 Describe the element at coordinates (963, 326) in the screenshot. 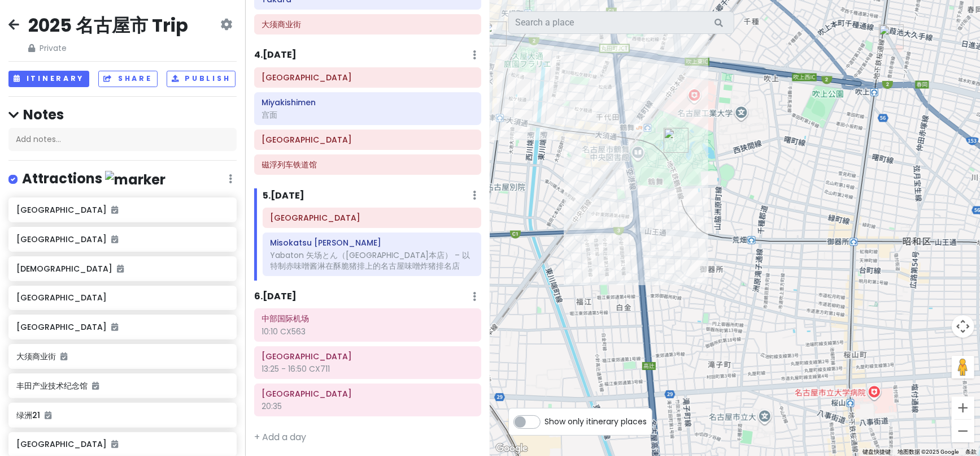

I see `button: 地图镜头控件` at that location.